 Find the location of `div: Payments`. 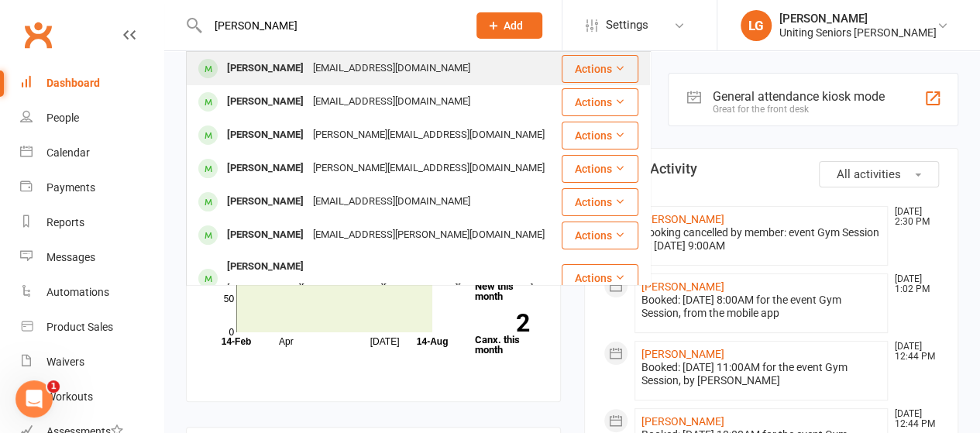

div: Payments is located at coordinates (71, 188).